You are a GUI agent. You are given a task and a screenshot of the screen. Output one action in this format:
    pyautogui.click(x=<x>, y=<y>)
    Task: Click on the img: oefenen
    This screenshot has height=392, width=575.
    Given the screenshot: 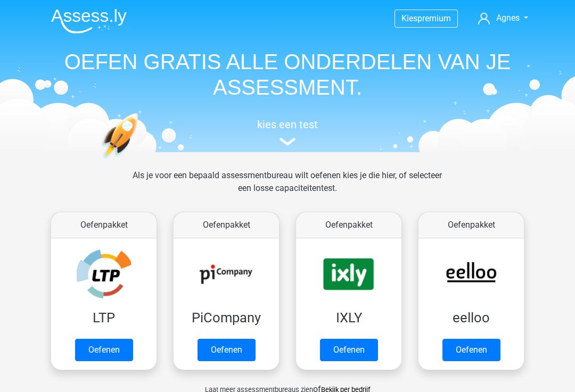 What is the action you would take?
    pyautogui.click(x=140, y=160)
    